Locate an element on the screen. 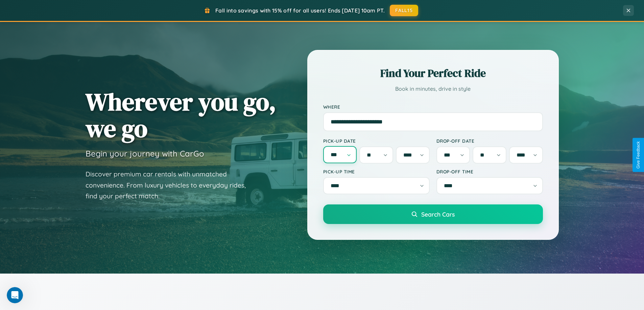 Image resolution: width=644 pixels, height=310 pixels. button: FALL15 is located at coordinates (404, 11).